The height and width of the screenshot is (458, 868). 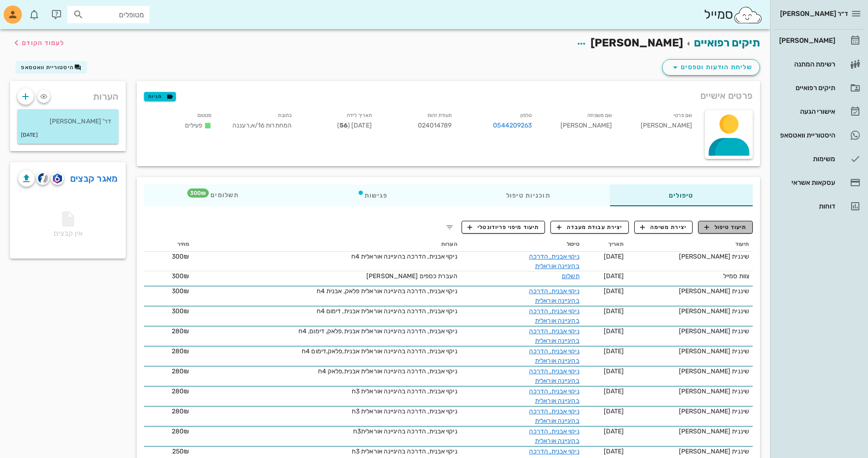 I want to click on a: דוחות, so click(x=819, y=206).